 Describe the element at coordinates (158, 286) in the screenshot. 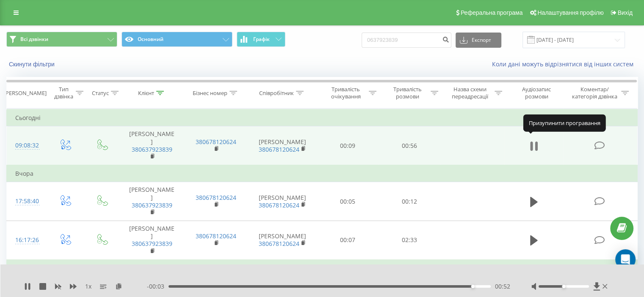

I see `span: - 00:03` at that location.